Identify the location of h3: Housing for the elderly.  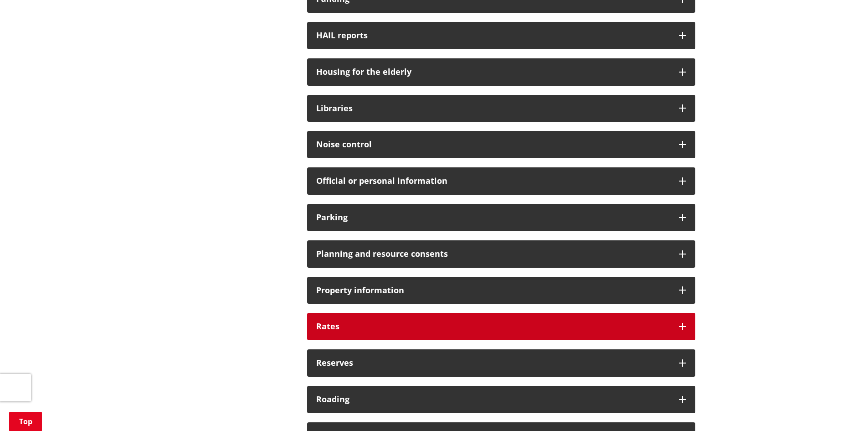
(493, 72).